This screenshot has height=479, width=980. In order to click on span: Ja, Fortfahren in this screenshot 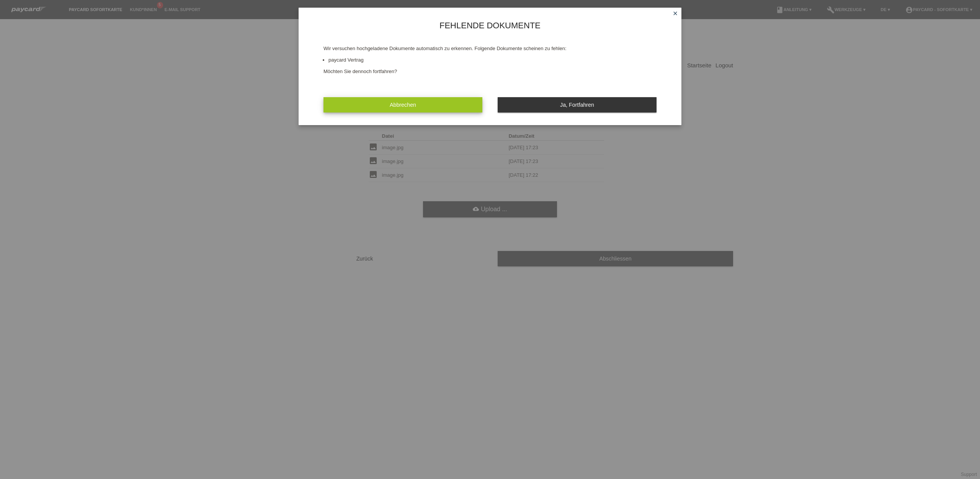, I will do `click(577, 105)`.